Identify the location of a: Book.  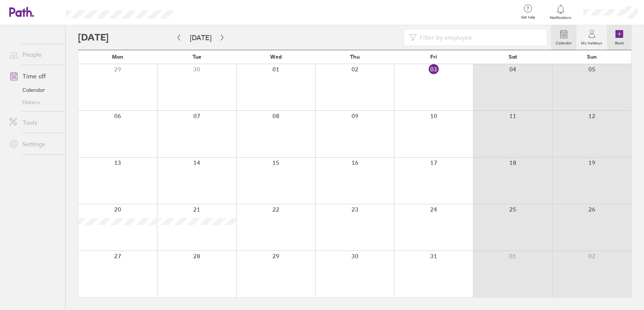
(619, 38).